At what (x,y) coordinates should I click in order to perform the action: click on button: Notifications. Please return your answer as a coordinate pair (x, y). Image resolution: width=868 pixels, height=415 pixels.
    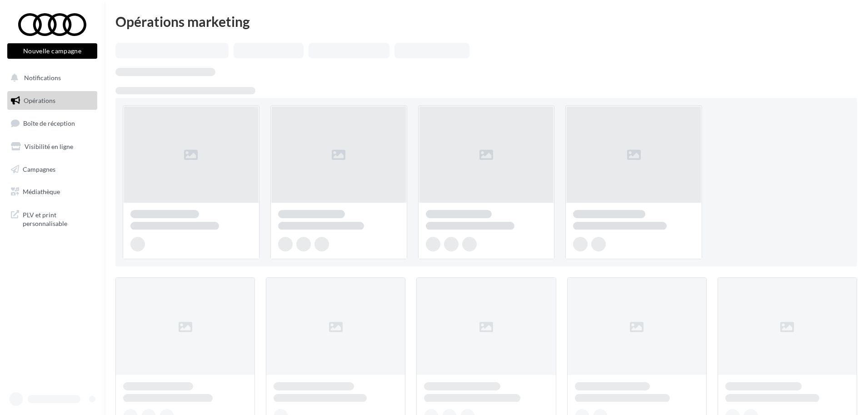
    Looking at the image, I should click on (51, 77).